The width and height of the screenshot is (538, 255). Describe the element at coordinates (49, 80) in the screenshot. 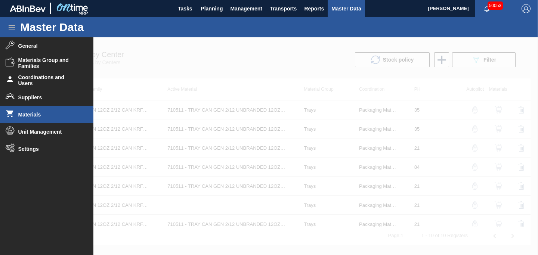

I see `span: Coordinations and Users` at that location.